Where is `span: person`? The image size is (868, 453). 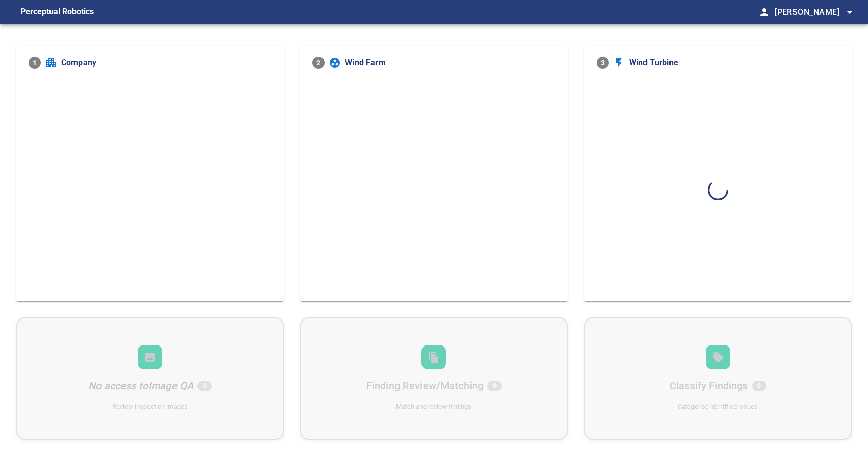
span: person is located at coordinates (765, 12).